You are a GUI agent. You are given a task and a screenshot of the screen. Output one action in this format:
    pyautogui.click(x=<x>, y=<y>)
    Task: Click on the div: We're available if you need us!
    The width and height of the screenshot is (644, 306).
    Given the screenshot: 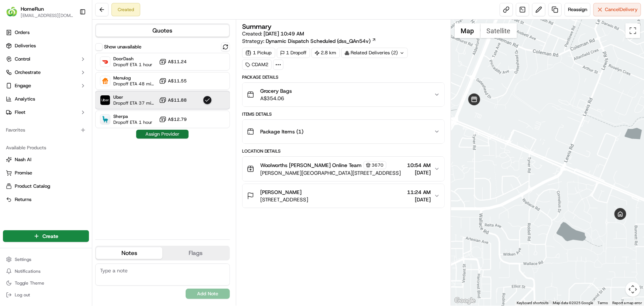 What is the action you would take?
    pyautogui.click(x=59, y=81)
    